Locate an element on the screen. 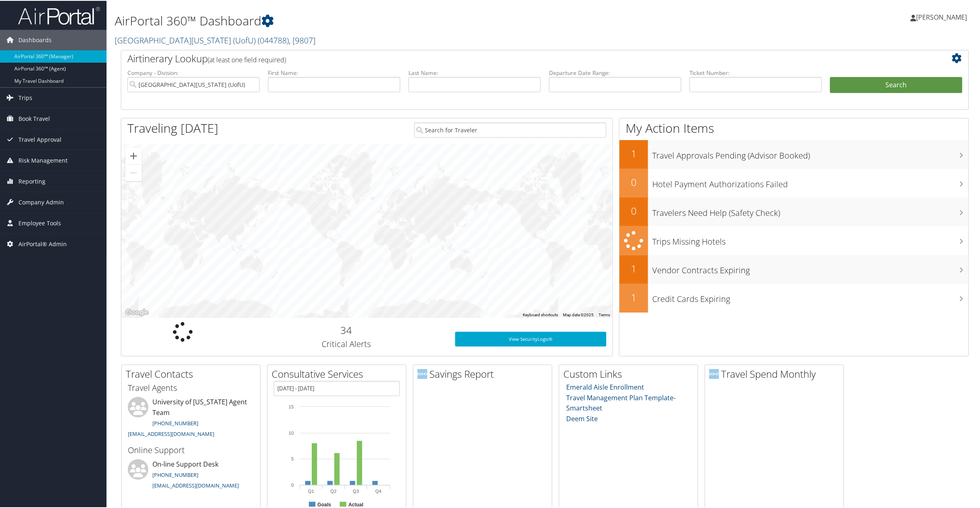 The width and height of the screenshot is (980, 508). h3: Vendor Contracts Expiring is located at coordinates (811, 268).